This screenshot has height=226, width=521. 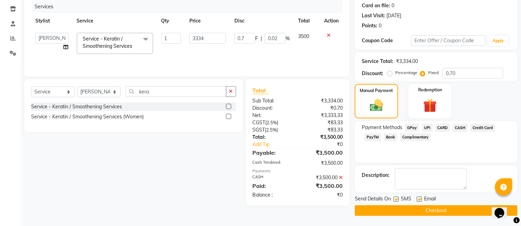 What do you see at coordinates (323, 115) in the screenshot?
I see `div: ₹3,333.33` at bounding box center [323, 115].